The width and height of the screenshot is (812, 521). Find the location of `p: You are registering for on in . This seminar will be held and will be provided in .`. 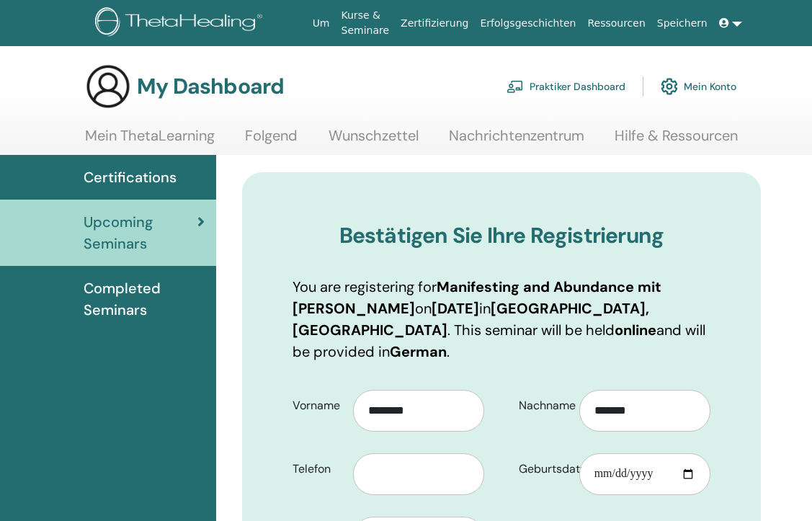

p: You are registering for on in . This seminar will be held and will be provided in . is located at coordinates (502, 320).